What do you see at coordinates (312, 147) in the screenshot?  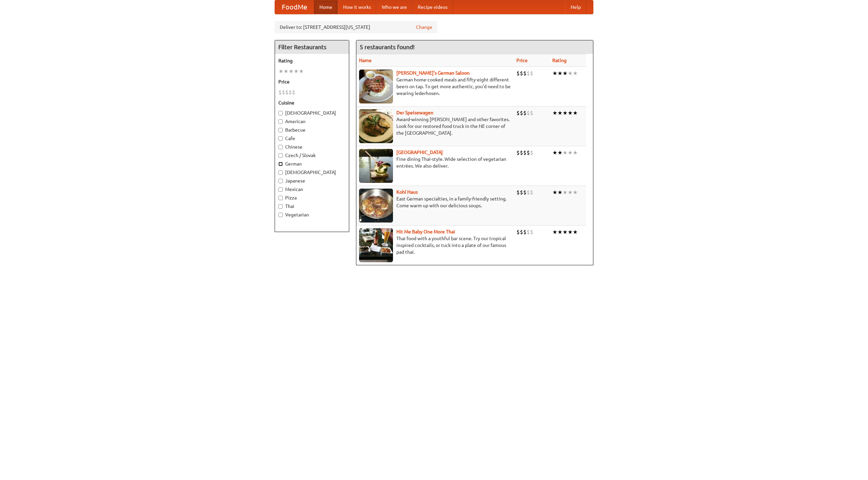 I see `label: Chinese` at bounding box center [312, 147].